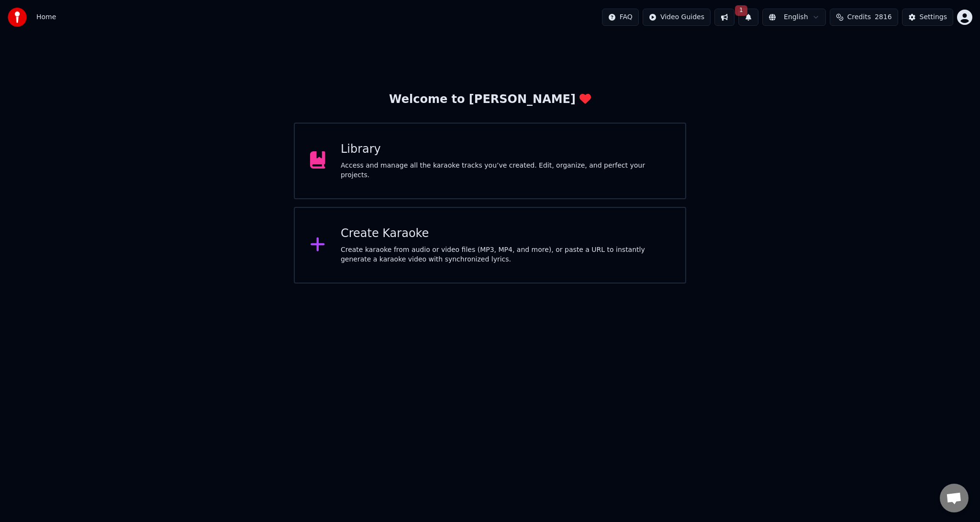  What do you see at coordinates (505, 233) in the screenshot?
I see `div: Create Karaoke` at bounding box center [505, 233].